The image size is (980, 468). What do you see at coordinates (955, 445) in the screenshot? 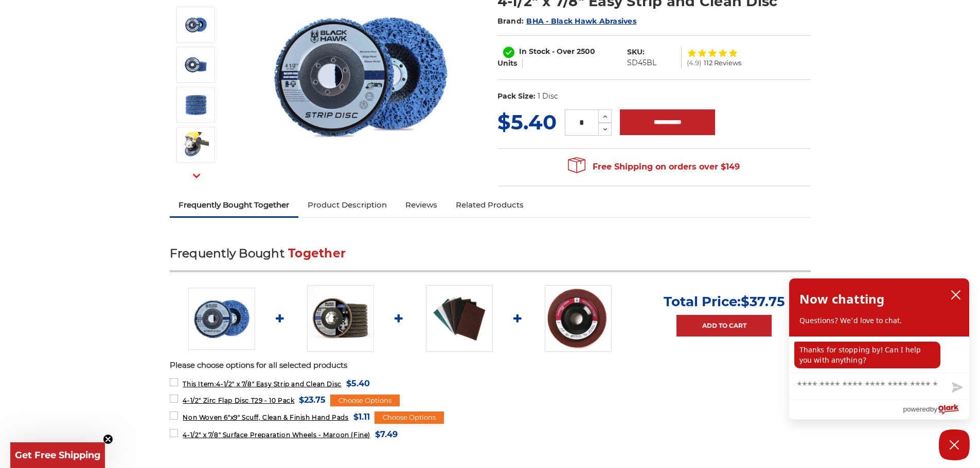
I see `button: Close Chatbox` at bounding box center [955, 445].